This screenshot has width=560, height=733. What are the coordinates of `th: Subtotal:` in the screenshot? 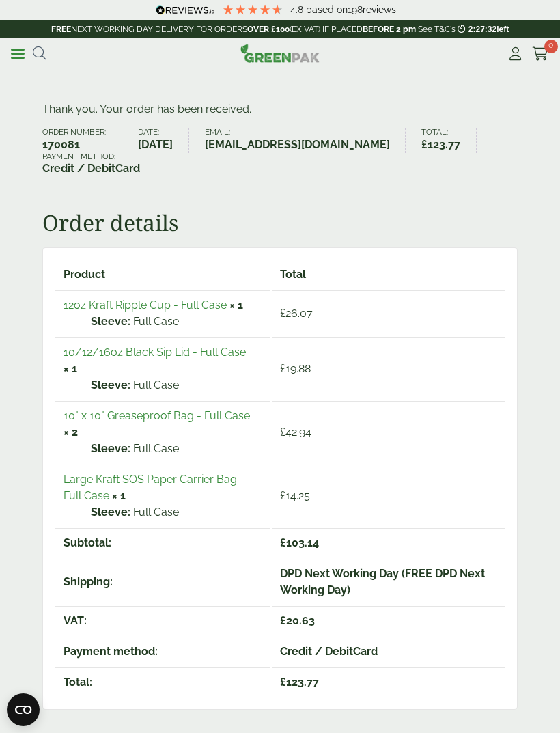 It's located at (163, 543).